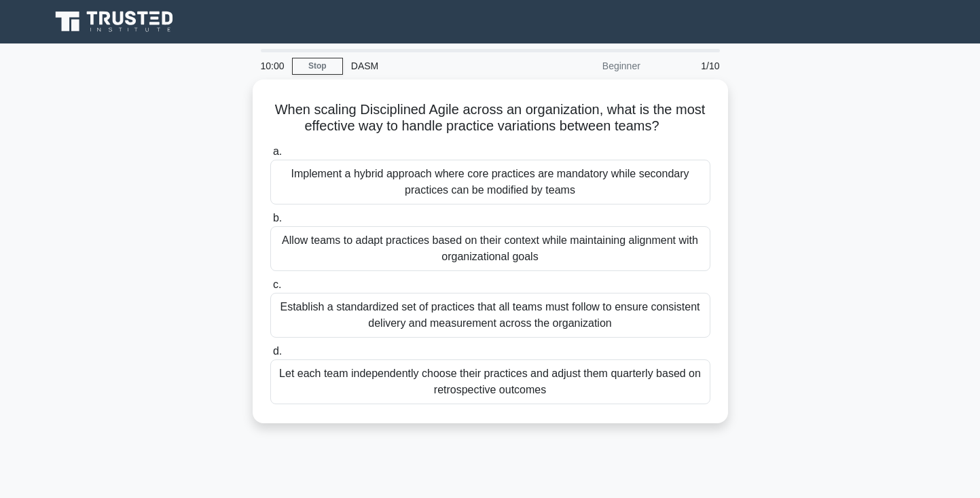 This screenshot has width=980, height=498. Describe the element at coordinates (589, 66) in the screenshot. I see `div: Beginner` at that location.